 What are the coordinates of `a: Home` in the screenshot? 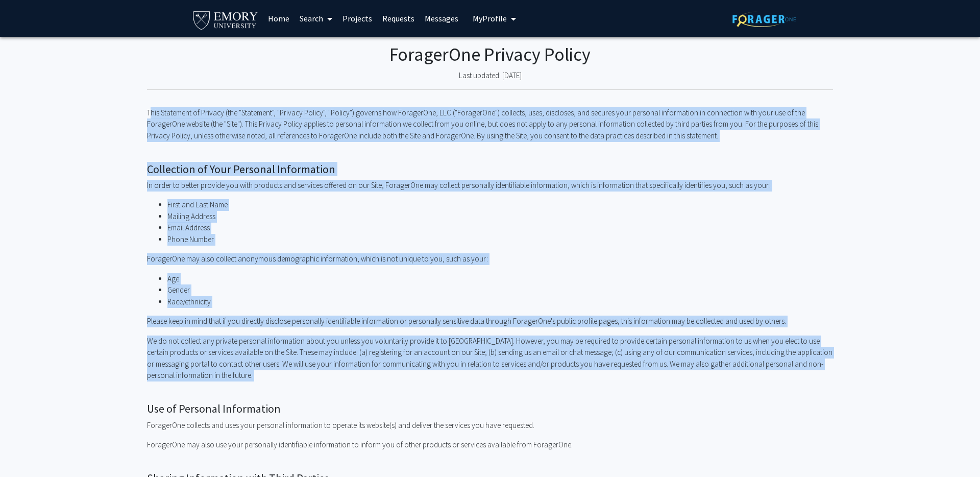 It's located at (279, 19).